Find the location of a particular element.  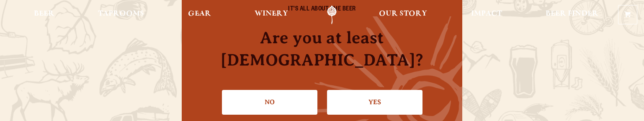

a: Odell Home is located at coordinates (331, 14).